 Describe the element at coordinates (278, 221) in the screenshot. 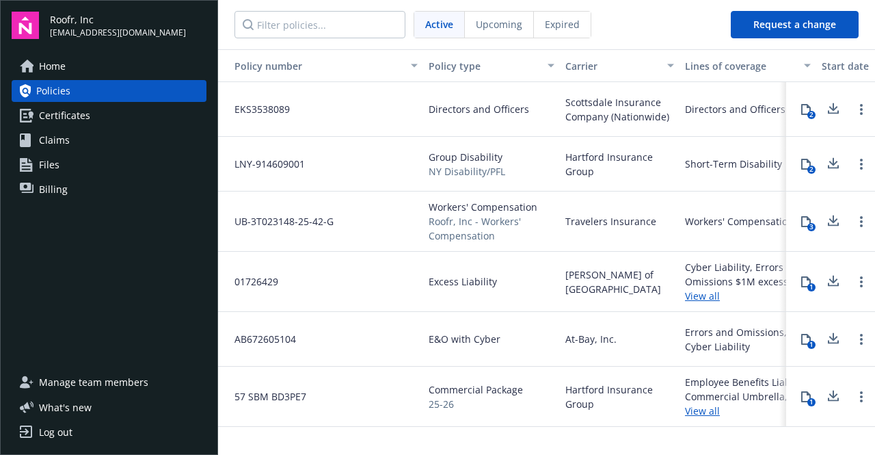

I see `span: UB-3T023148-25-42-G` at that location.